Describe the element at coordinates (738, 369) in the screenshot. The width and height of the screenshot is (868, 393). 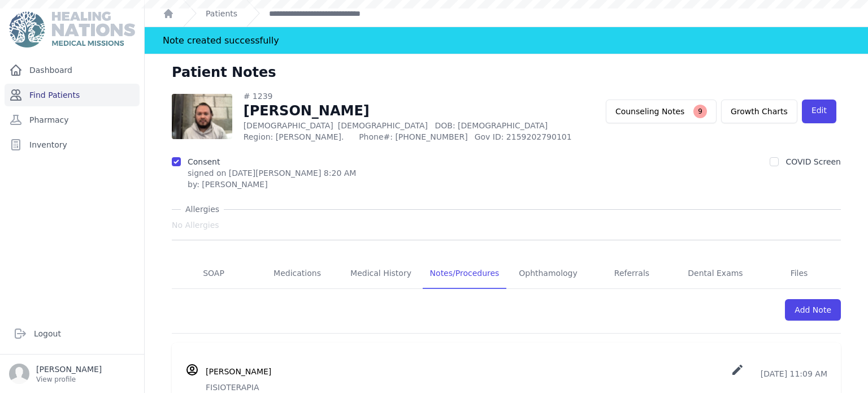
I see `i: create` at that location.